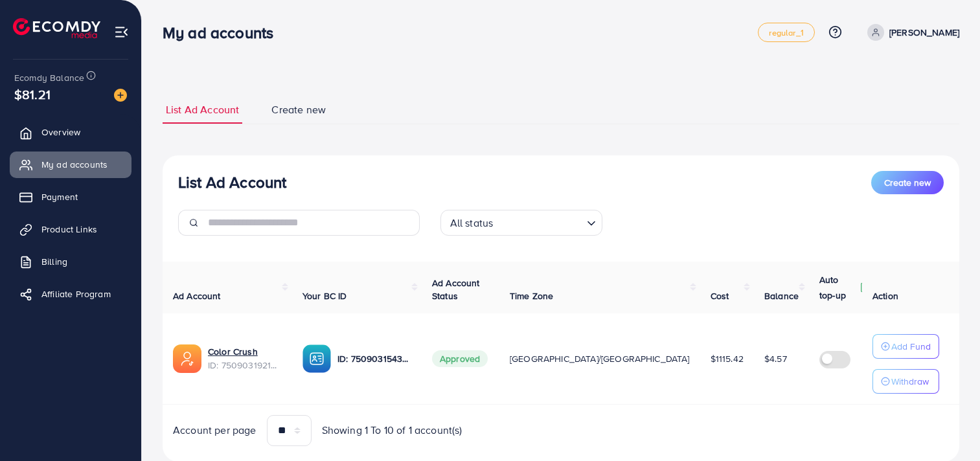 This screenshot has width=980, height=461. I want to click on span: $81.21, so click(33, 94).